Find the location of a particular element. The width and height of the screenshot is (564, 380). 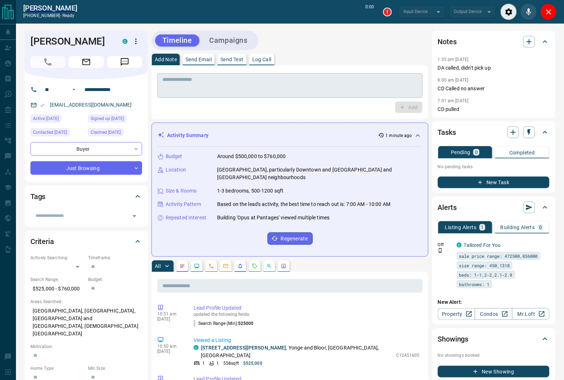

p: Send Text is located at coordinates (232, 59).